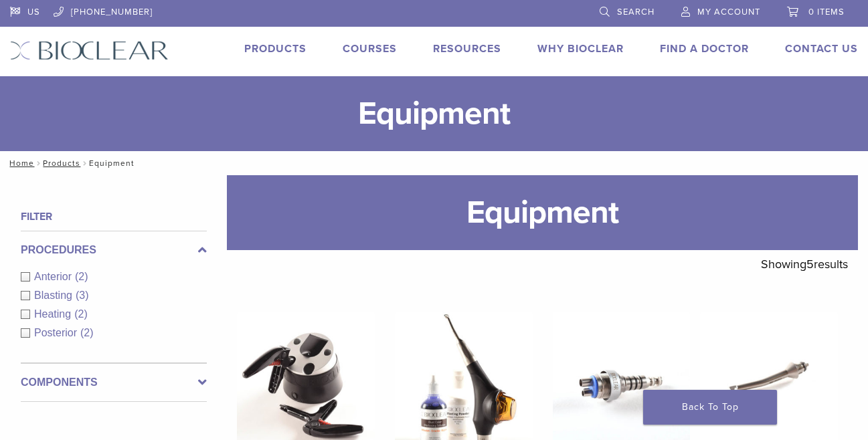 Image resolution: width=868 pixels, height=440 pixels. What do you see at coordinates (370, 49) in the screenshot?
I see `a: Courses` at bounding box center [370, 49].